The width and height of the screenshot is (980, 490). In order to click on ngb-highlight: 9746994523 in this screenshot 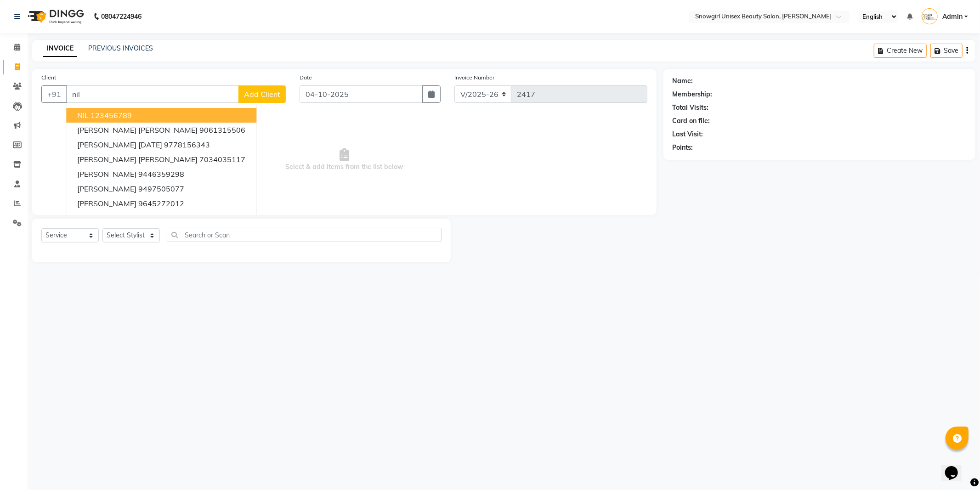, I will do `click(161, 218)`.